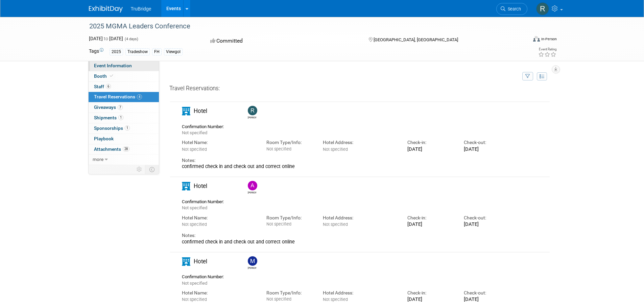  What do you see at coordinates (96, 52) in the screenshot?
I see `td: Tags` at bounding box center [96, 52].